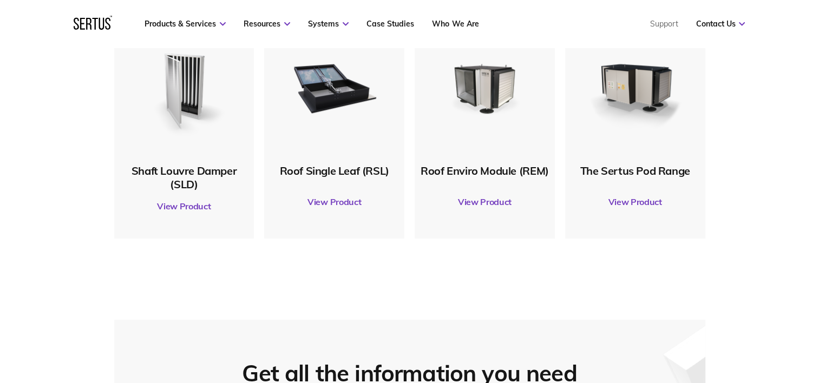  I want to click on a: Case Studies, so click(390, 24).